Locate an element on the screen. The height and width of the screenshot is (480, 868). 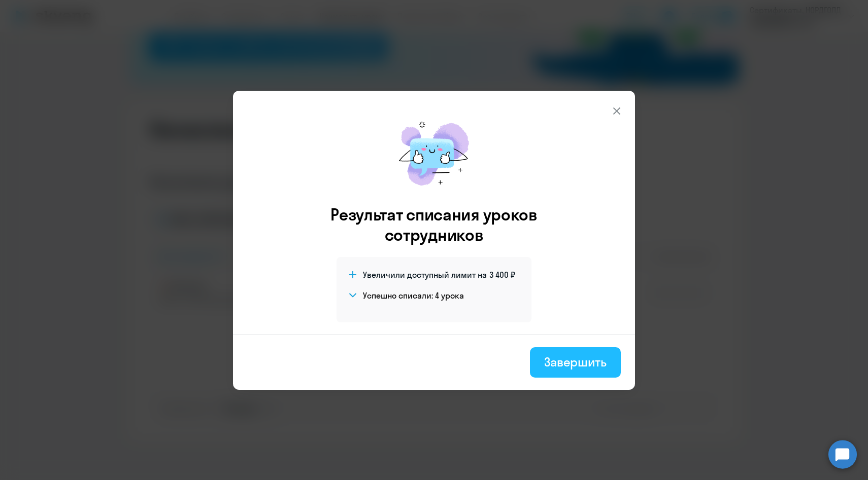
span: 3 400 ₽ is located at coordinates (502, 275).